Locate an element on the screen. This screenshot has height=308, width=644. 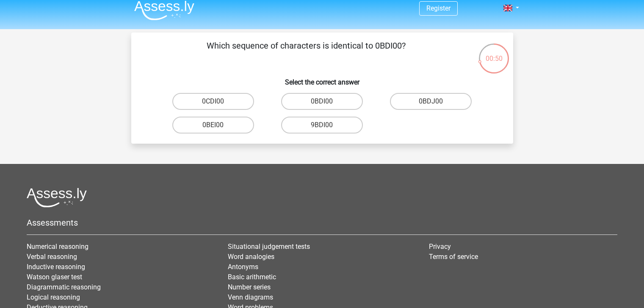
a: Verbal reasoning is located at coordinates (52, 257).